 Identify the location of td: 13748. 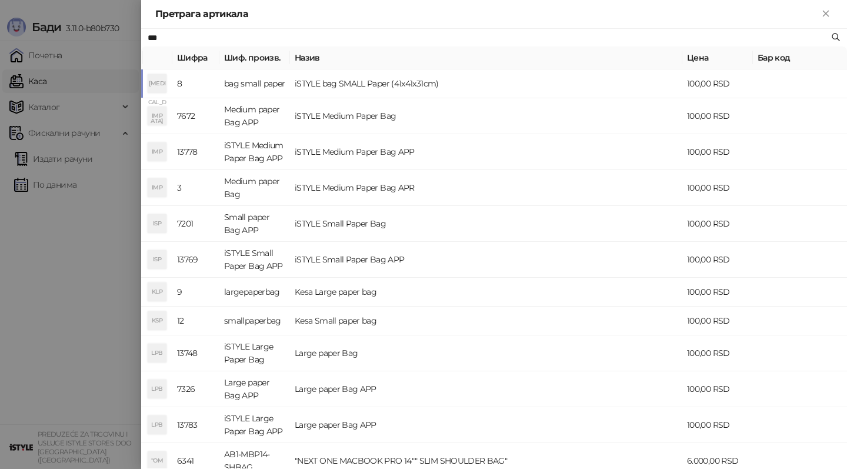
(196, 353).